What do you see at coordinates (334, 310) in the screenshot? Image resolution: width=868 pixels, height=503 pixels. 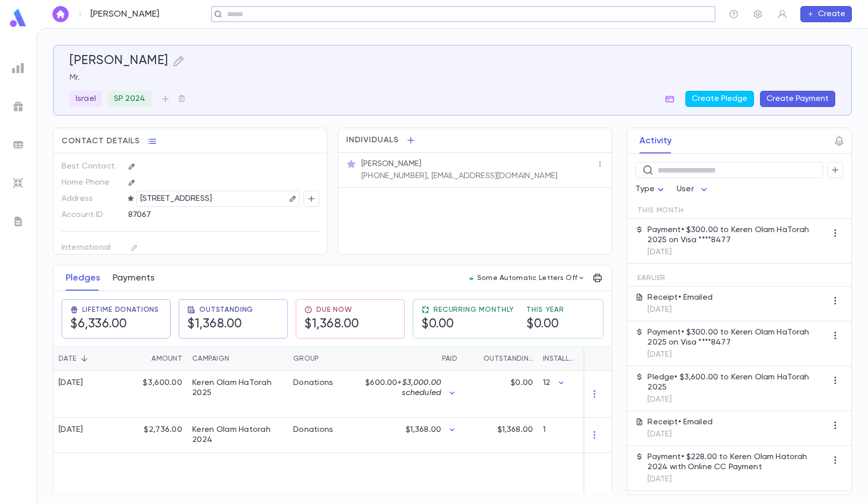 I see `span: Due Now` at bounding box center [334, 310].